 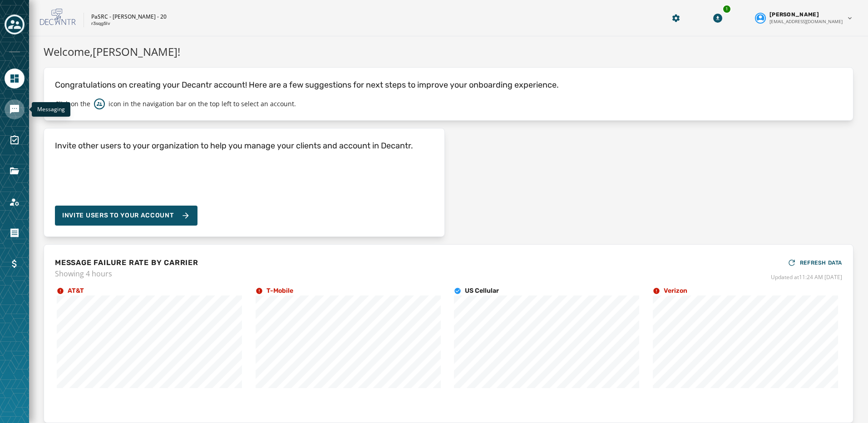 What do you see at coordinates (126, 216) in the screenshot?
I see `button: Invite Users to your account` at bounding box center [126, 216].